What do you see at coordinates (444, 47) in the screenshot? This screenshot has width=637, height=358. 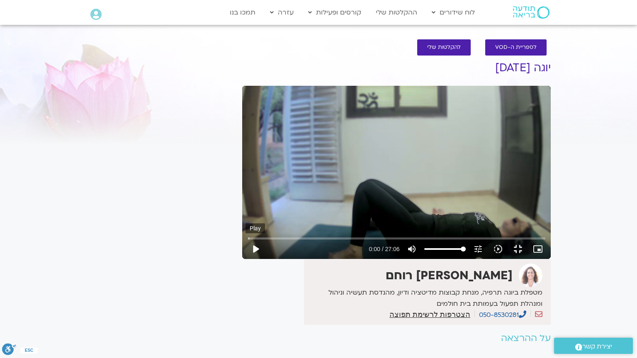 I see `span: להקלטות שלי` at bounding box center [444, 47].